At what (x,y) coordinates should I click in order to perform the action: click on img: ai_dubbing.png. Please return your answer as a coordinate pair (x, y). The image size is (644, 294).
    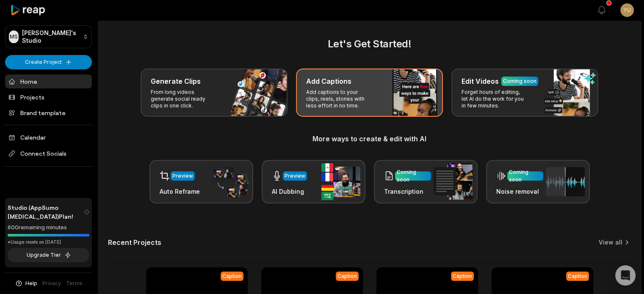
    Looking at the image, I should click on (341, 181).